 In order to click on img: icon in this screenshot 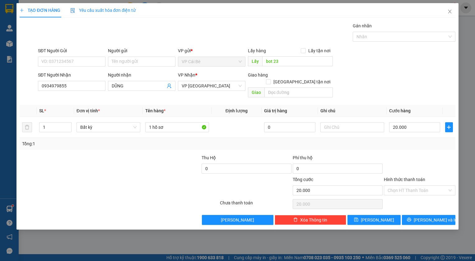, I will do `click(73, 11)`.